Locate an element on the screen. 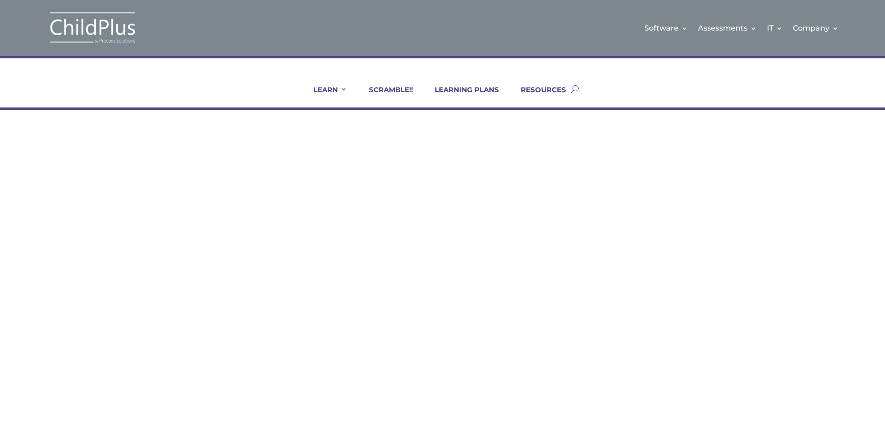 The width and height of the screenshot is (885, 428). a: Software is located at coordinates (666, 28).